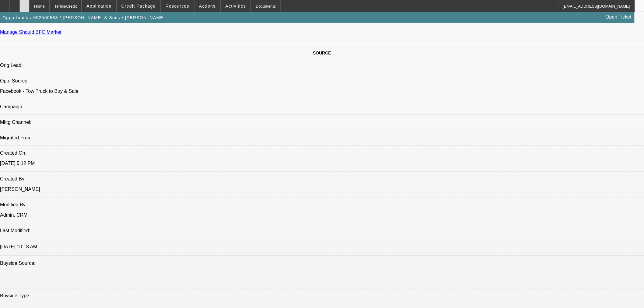 The width and height of the screenshot is (644, 308). Describe the element at coordinates (207, 6) in the screenshot. I see `button: Actions` at that location.